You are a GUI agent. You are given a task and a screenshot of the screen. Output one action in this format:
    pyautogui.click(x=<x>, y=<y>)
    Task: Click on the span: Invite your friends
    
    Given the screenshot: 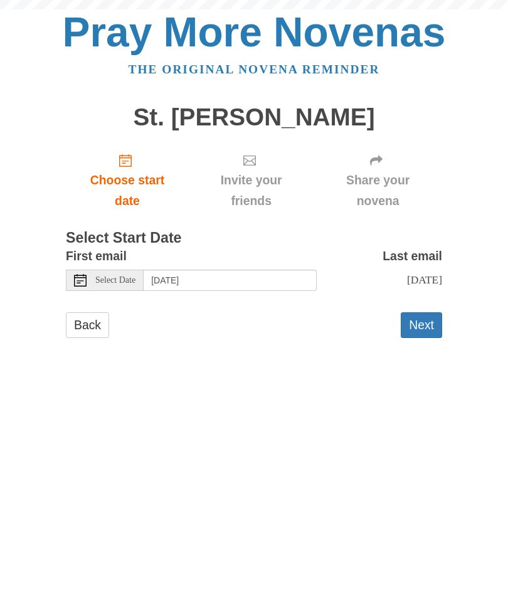 What is the action you would take?
    pyautogui.click(x=251, y=191)
    